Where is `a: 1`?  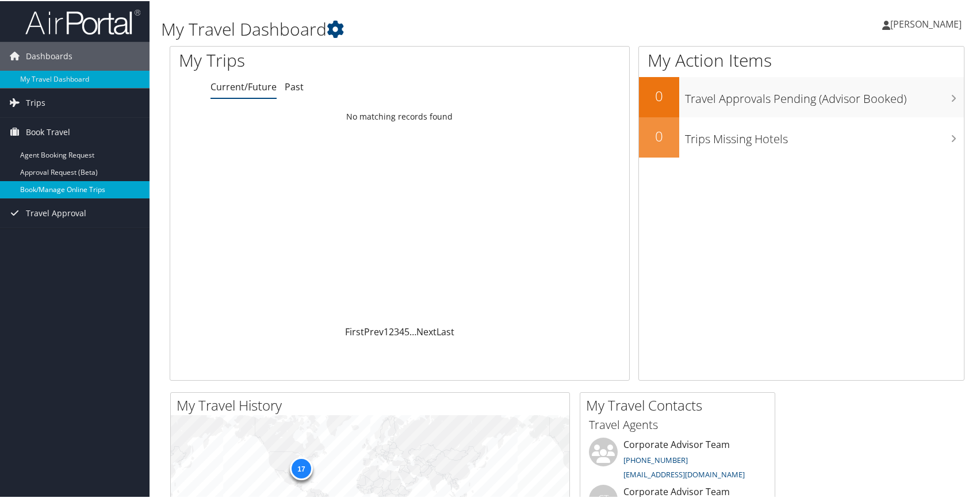 a: 1 is located at coordinates (385, 330).